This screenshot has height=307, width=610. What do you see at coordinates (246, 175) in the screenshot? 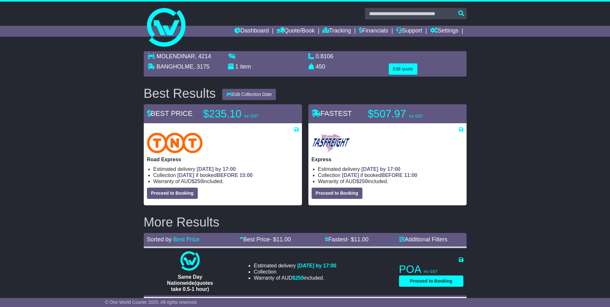
I see `span: 15:00` at bounding box center [246, 175].